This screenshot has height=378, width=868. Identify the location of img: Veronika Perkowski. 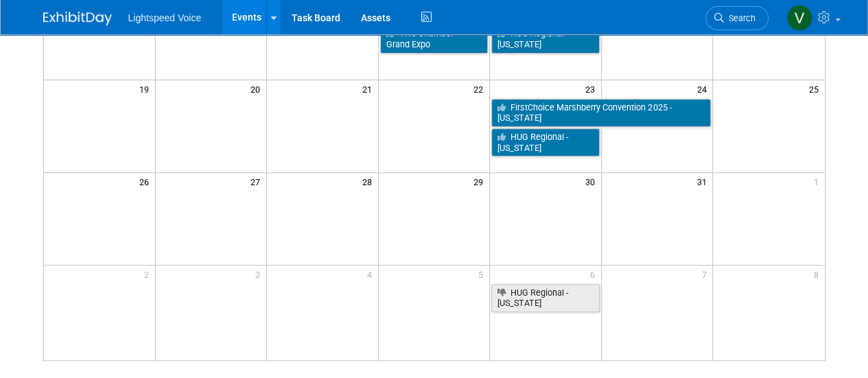
(799, 18).